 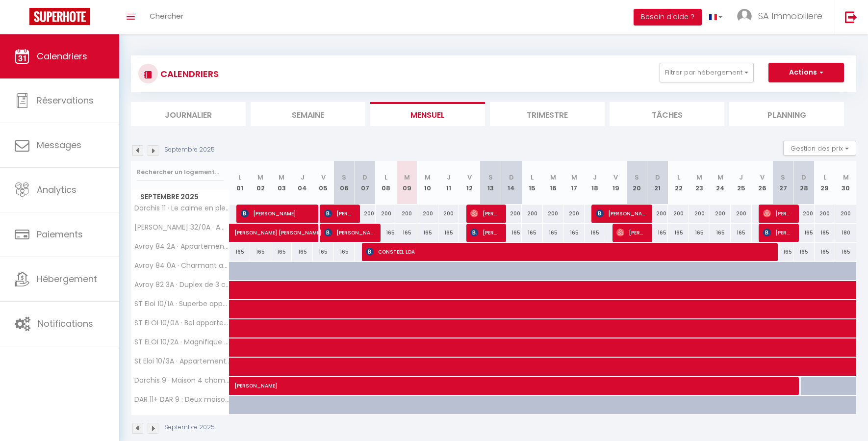 I want to click on span: Avroy 82 3A · Duplex de 3 chambres en plein centre ville - 82/3A, so click(x=182, y=284).